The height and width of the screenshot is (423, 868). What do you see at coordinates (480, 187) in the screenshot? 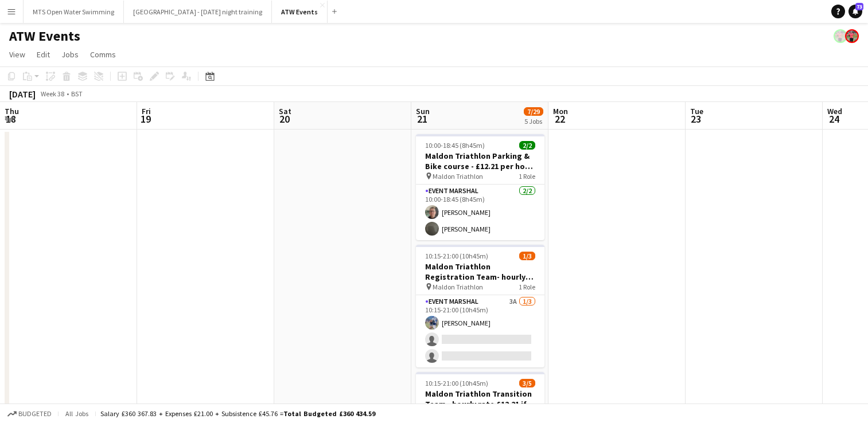
I see `div: 10:00-18:45 (8h45m)2/2Maldon Triathlon Parking & Bike course - £12.21 per hour if over 21 Maldon ...` at bounding box center [480, 187].